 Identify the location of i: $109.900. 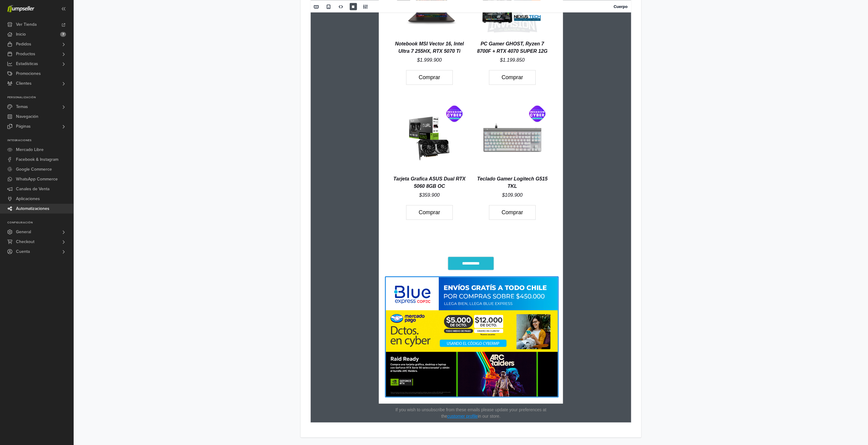
(202, 437).